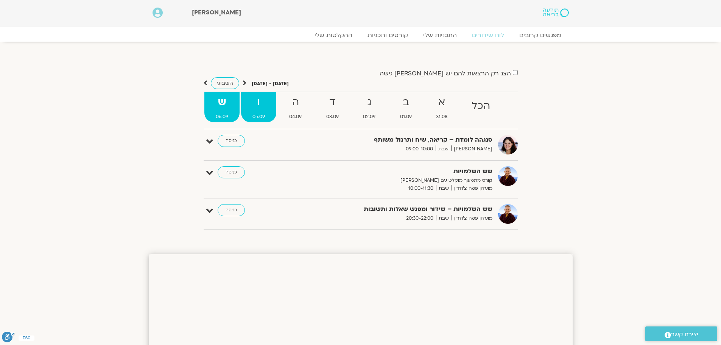 This screenshot has height=345, width=721. Describe the element at coordinates (295, 102) in the screenshot. I see `strong: ה` at that location.